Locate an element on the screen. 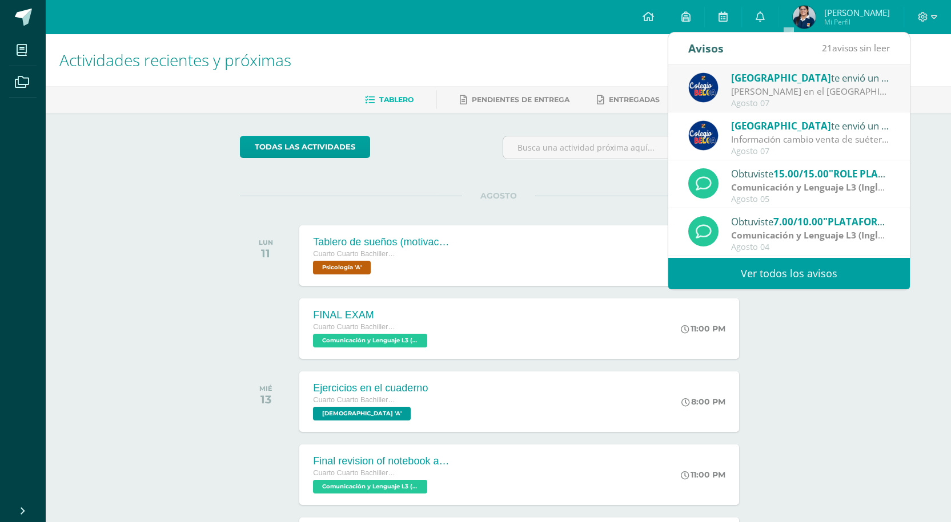 The image size is (951, 522). div: 8:00 PM is located at coordinates (703, 402).